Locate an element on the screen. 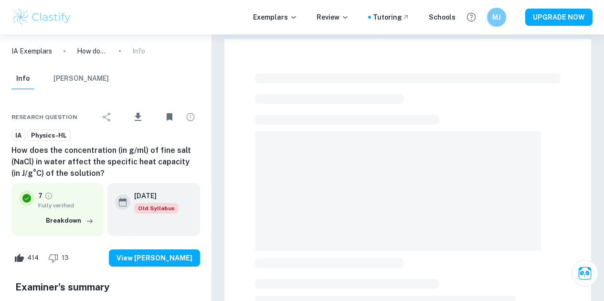 Image resolution: width=604 pixels, height=301 pixels. button: Info is located at coordinates (23, 79).